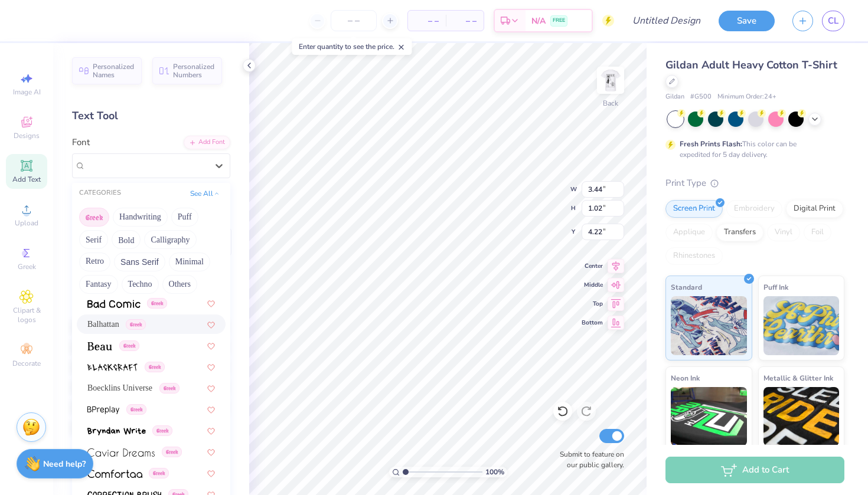 The image size is (868, 495). Describe the element at coordinates (833, 21) in the screenshot. I see `span: CL` at that location.